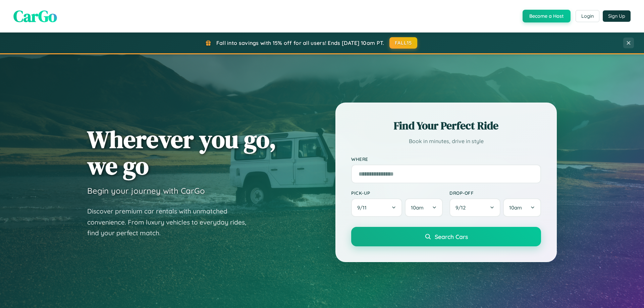 The image size is (644, 308). I want to click on p: Book in minutes, drive in style, so click(446, 141).